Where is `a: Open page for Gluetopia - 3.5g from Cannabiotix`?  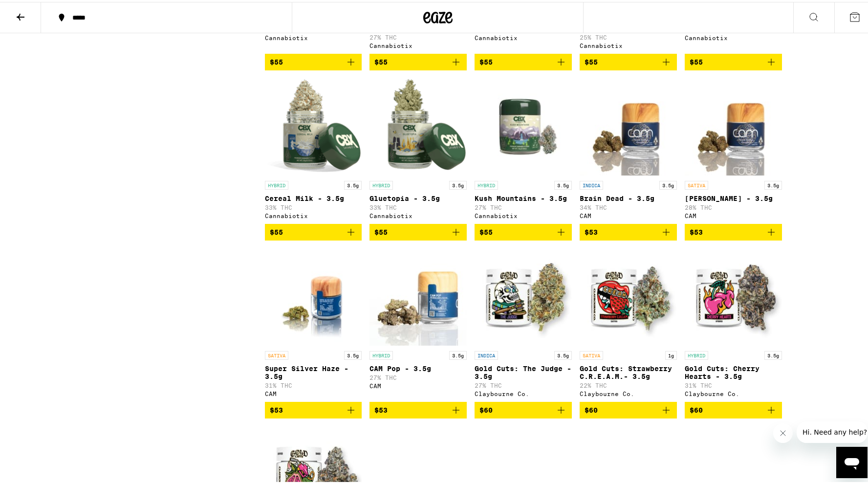 a: Open page for Gluetopia - 3.5g from Cannabiotix is located at coordinates (418, 149).